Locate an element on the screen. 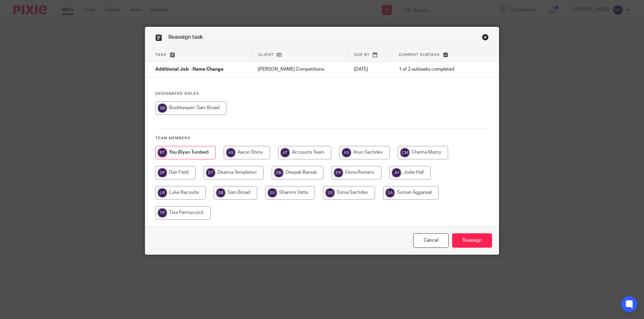  span: Due by is located at coordinates (362, 54).